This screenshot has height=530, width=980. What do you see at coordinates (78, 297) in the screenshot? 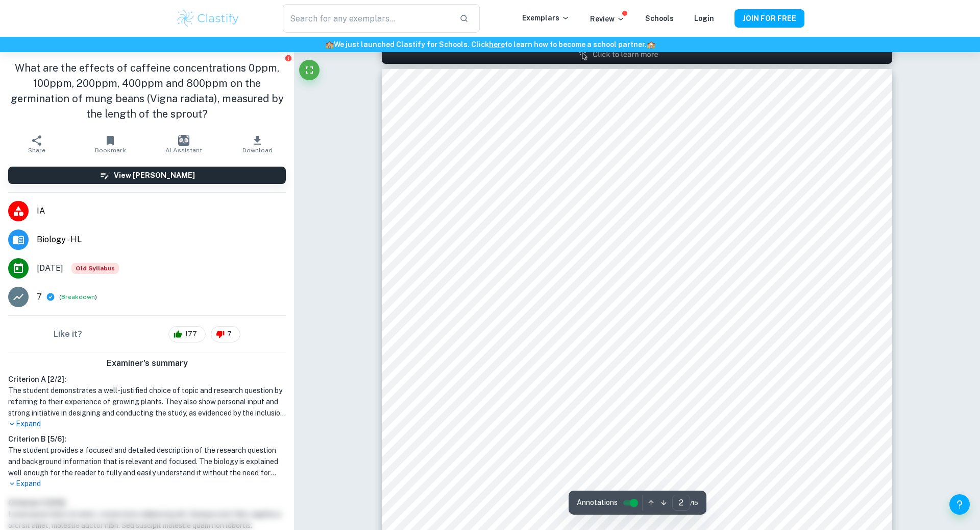
I see `button: Breakdown` at bounding box center [78, 297].